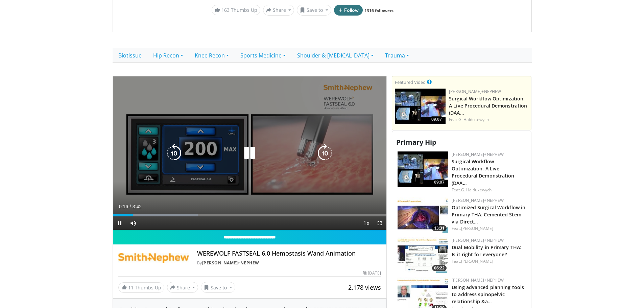 This screenshot has width=644, height=308. I want to click on img: Smith+Nephew, so click(154, 258).